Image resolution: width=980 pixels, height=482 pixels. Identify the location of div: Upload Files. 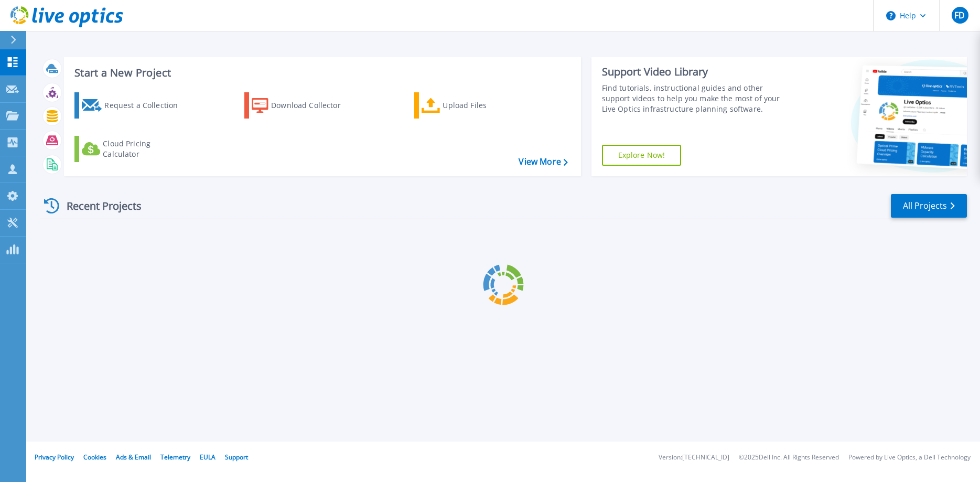
(484, 106).